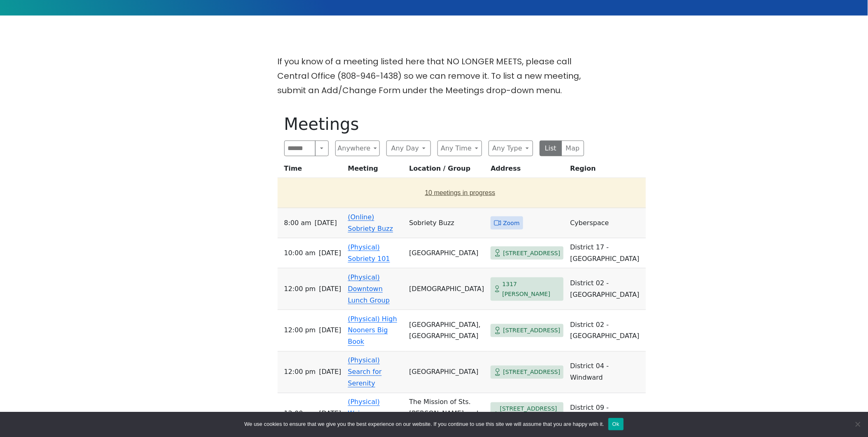 The height and width of the screenshot is (437, 868). What do you see at coordinates (616, 424) in the screenshot?
I see `button: Ok` at bounding box center [616, 424].